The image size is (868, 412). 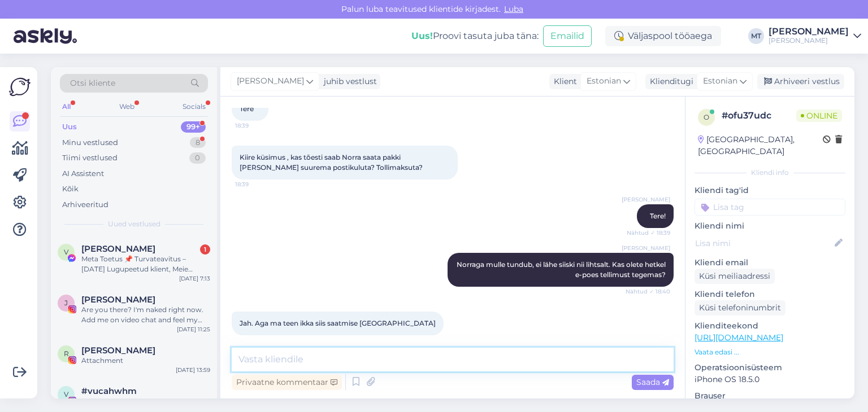 I want to click on p: Brauser, so click(x=770, y=396).